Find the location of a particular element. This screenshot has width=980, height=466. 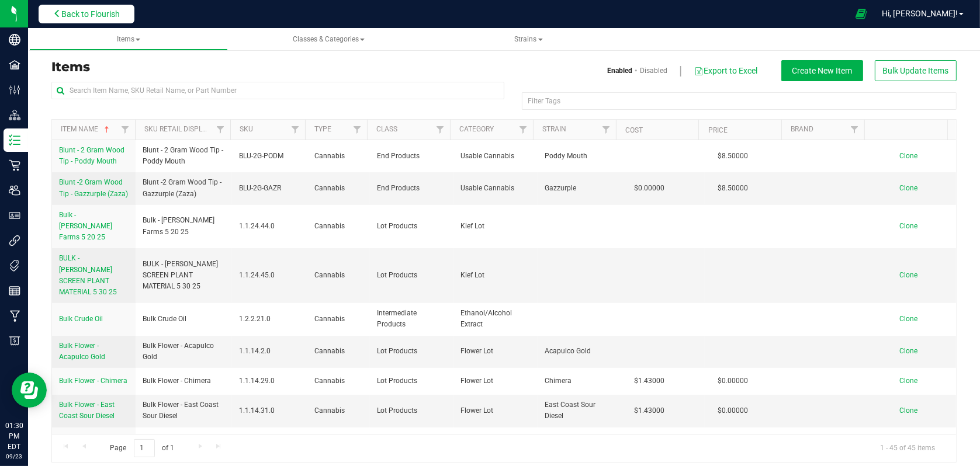

span: Strains is located at coordinates (529, 39).